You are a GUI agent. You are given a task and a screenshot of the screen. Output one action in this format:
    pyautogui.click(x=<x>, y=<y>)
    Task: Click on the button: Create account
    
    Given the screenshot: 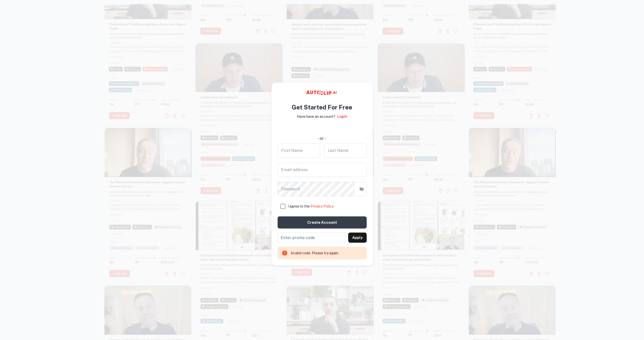 What is the action you would take?
    pyautogui.click(x=322, y=223)
    